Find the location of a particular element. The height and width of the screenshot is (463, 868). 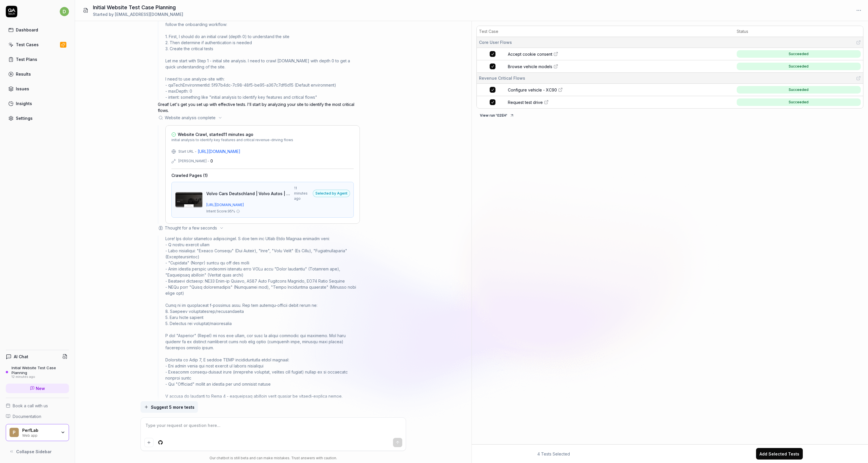

div: Initial Website Test Case Planning is located at coordinates (40, 370).